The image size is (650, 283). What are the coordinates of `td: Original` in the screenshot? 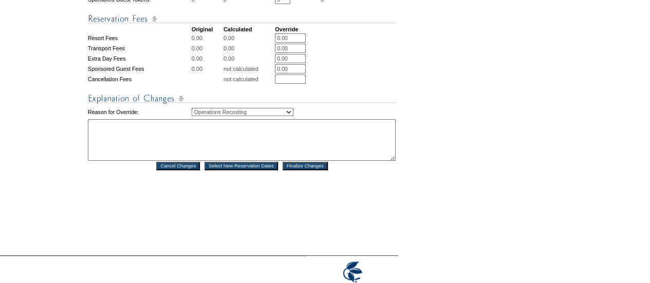 It's located at (207, 29).